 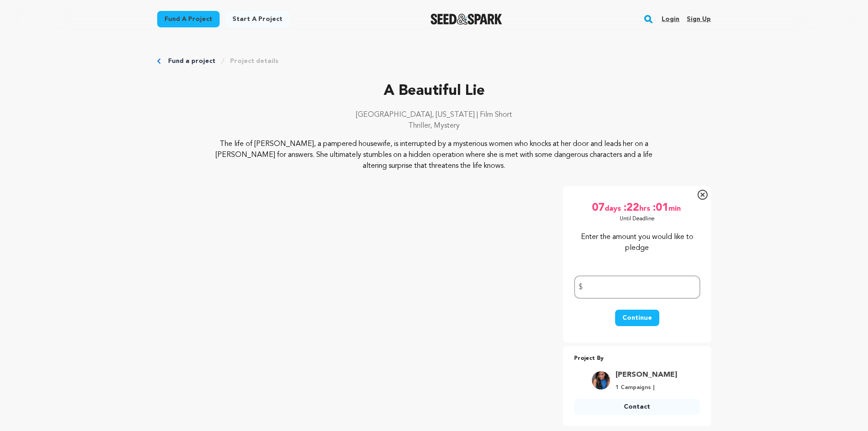 What do you see at coordinates (254, 61) in the screenshot?
I see `a: Project details` at bounding box center [254, 61].